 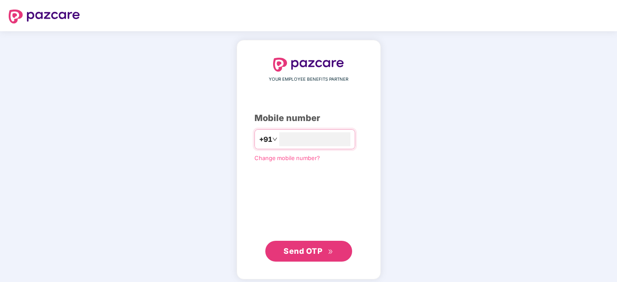 What do you see at coordinates (275, 139) in the screenshot?
I see `span: down` at bounding box center [275, 139].